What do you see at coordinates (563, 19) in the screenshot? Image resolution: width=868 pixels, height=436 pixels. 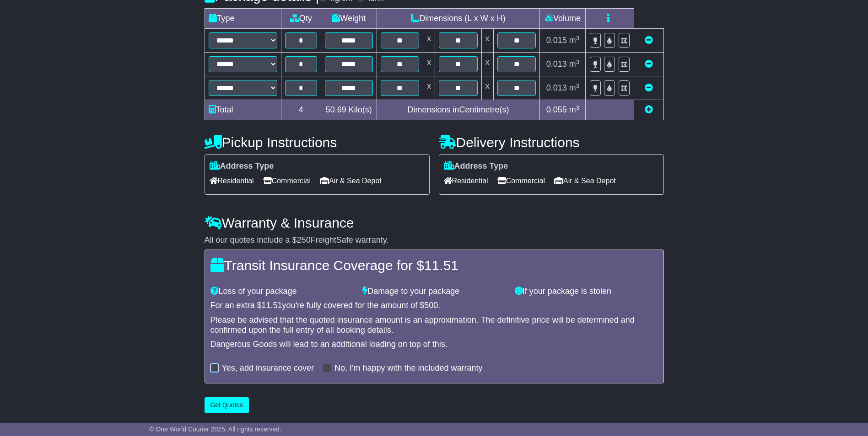 I see `td: Volume` at bounding box center [563, 19].